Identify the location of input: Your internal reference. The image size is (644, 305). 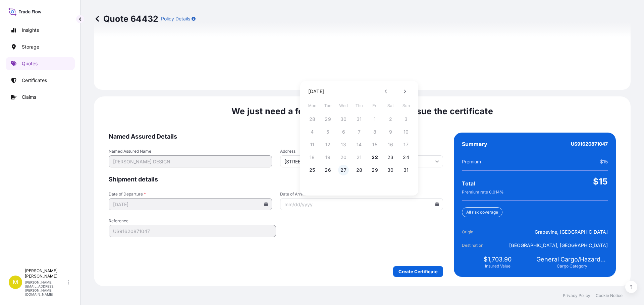
(192, 231).